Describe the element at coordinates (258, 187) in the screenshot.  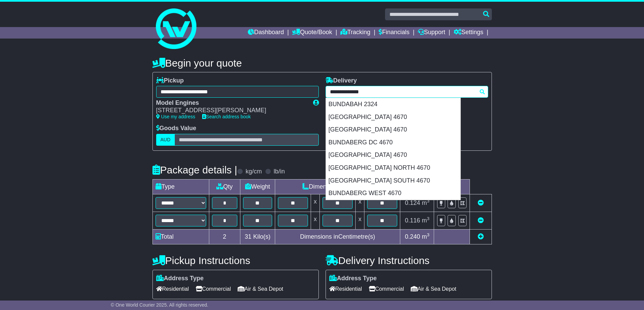
I see `td: Weight` at that location.